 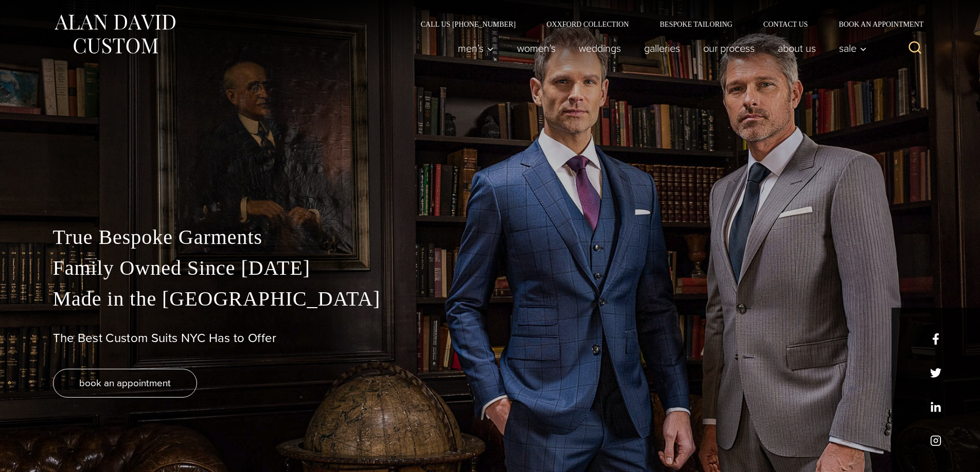 I want to click on a: Book an Appointment, so click(x=875, y=24).